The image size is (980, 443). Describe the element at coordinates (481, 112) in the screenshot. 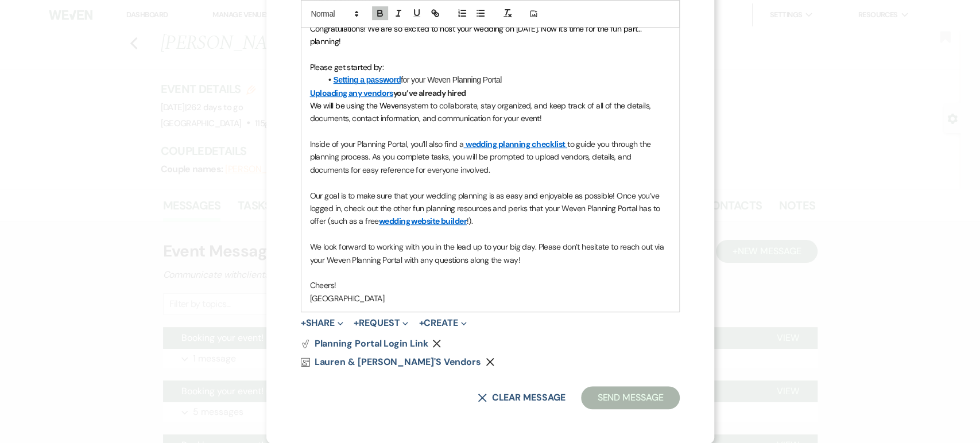

I see `span: system to collaborate, stay organized, and keep track of all of the details, documents, contact i...` at that location.